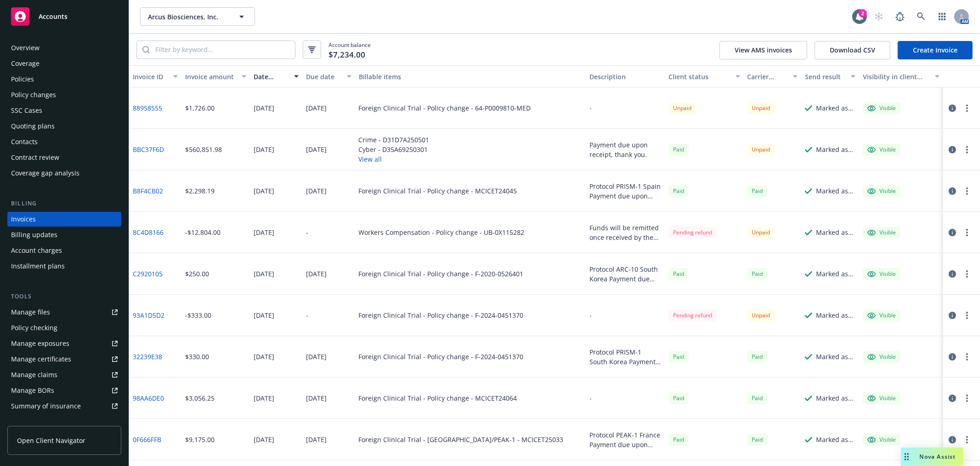 The width and height of the screenshot is (980, 466). What do you see at coordinates (65, 173) in the screenshot?
I see `a: Coverage gap analysis` at bounding box center [65, 173].